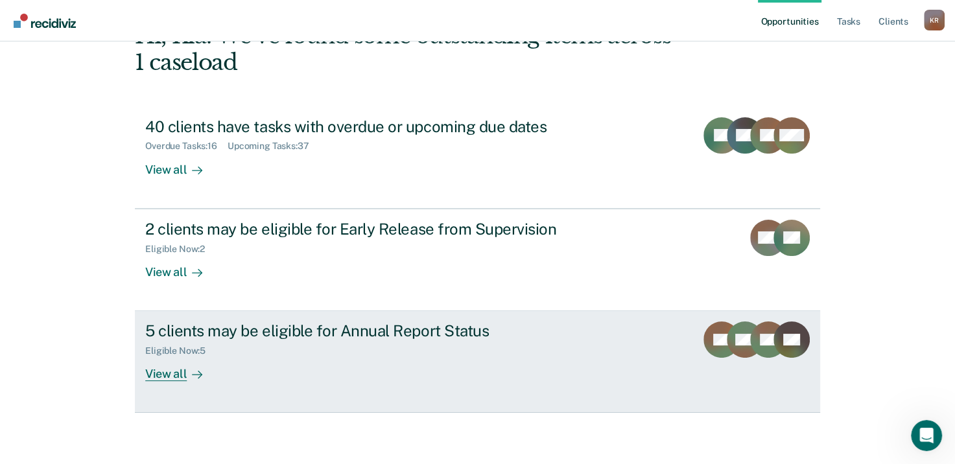  What do you see at coordinates (186, 146) in the screenshot?
I see `div: Overdue Tasks : 16` at bounding box center [186, 146].